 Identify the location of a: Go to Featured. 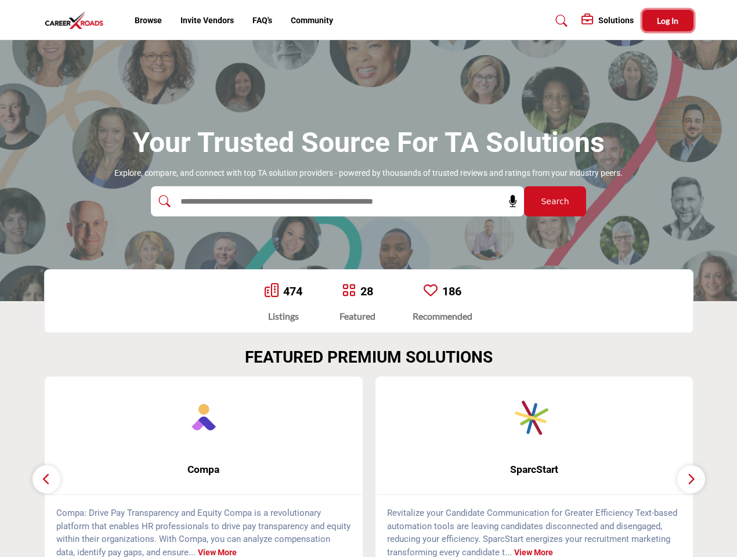
(349, 291).